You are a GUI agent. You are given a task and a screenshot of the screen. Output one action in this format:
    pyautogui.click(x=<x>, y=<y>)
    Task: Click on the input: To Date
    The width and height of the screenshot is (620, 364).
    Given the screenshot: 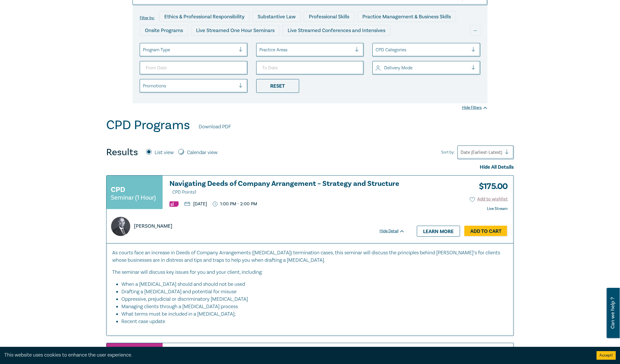 What is the action you would take?
    pyautogui.click(x=310, y=68)
    